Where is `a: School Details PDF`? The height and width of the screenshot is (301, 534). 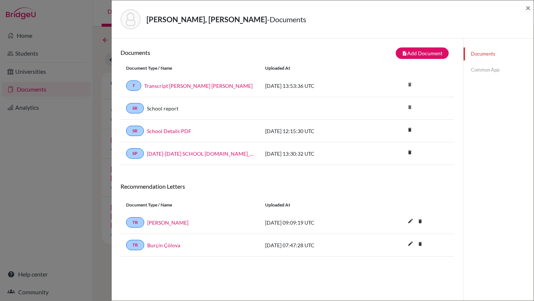 a: School Details PDF is located at coordinates (169, 131).